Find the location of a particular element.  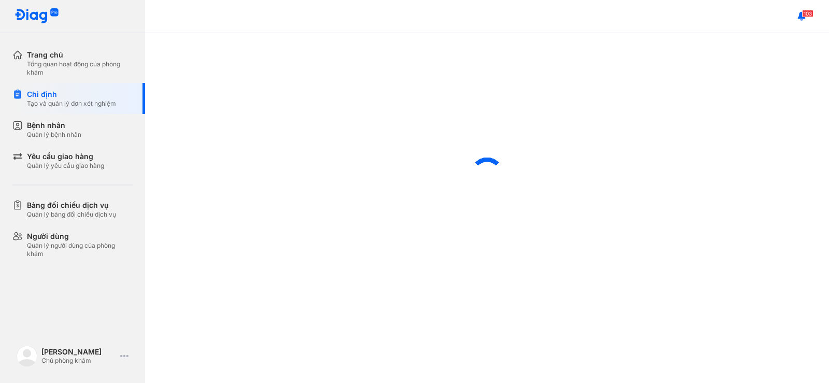

div: Tạo và quản lý đơn xét nghiệm is located at coordinates (72, 104).